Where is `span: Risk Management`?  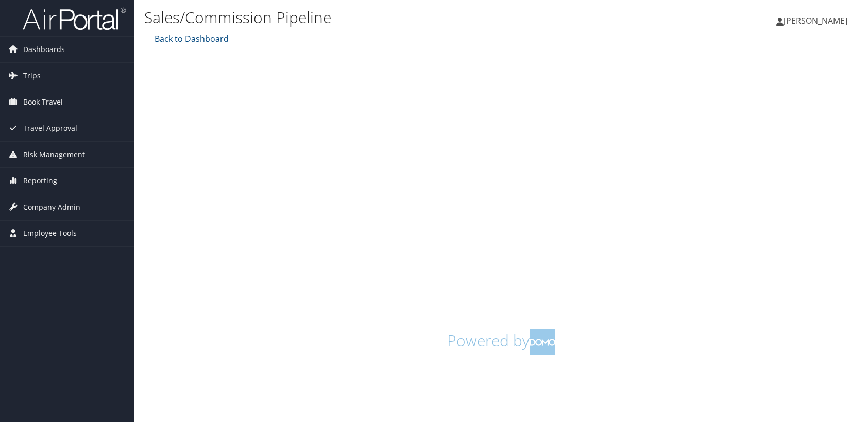 span: Risk Management is located at coordinates (54, 154).